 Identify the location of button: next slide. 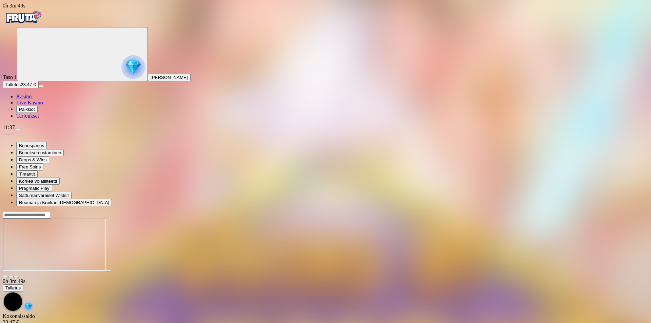
(11, 135).